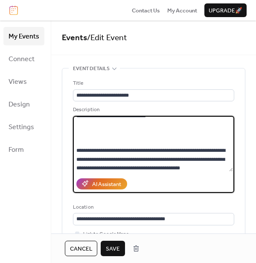  I want to click on div: Location, so click(153, 207).